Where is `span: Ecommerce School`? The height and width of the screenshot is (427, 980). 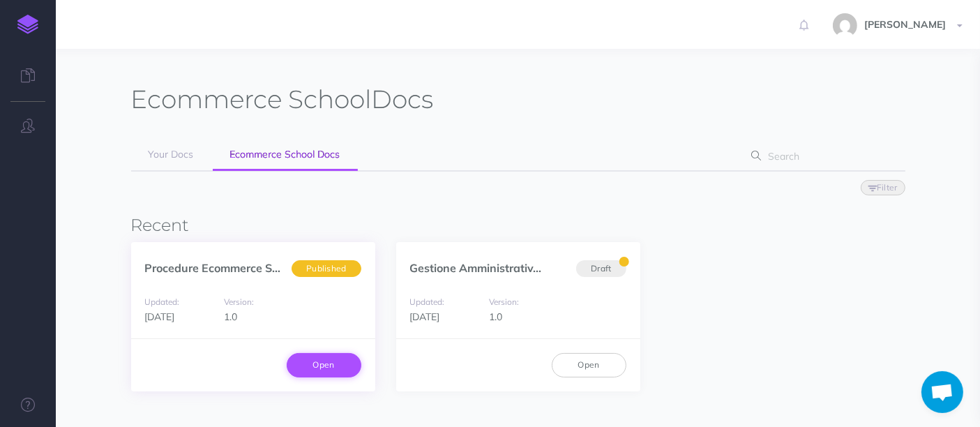
span: Ecommerce School is located at coordinates (251, 99).